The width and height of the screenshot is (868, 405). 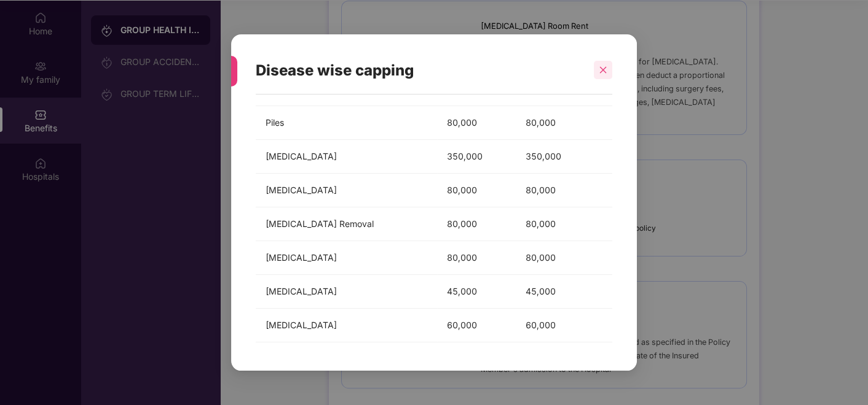 I want to click on span: close, so click(x=603, y=70).